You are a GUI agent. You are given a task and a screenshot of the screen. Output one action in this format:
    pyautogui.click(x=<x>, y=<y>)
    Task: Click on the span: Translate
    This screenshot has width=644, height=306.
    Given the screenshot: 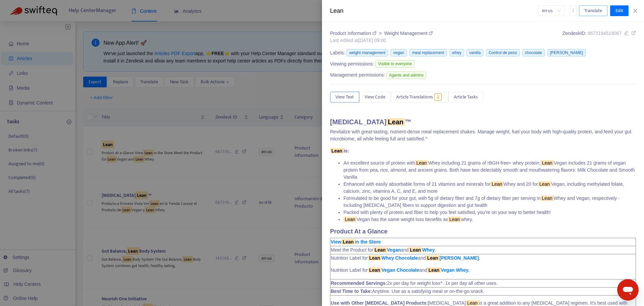 What is the action you would take?
    pyautogui.click(x=593, y=11)
    